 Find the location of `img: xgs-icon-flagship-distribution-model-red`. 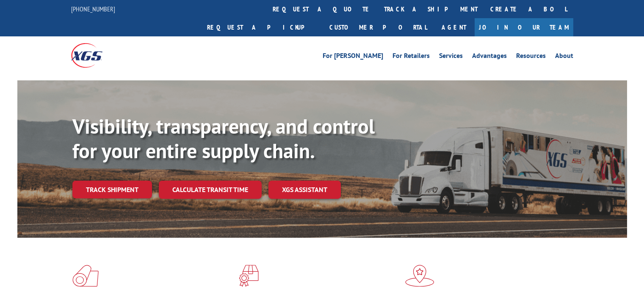

img: xgs-icon-flagship-distribution-model-red is located at coordinates (419, 276).